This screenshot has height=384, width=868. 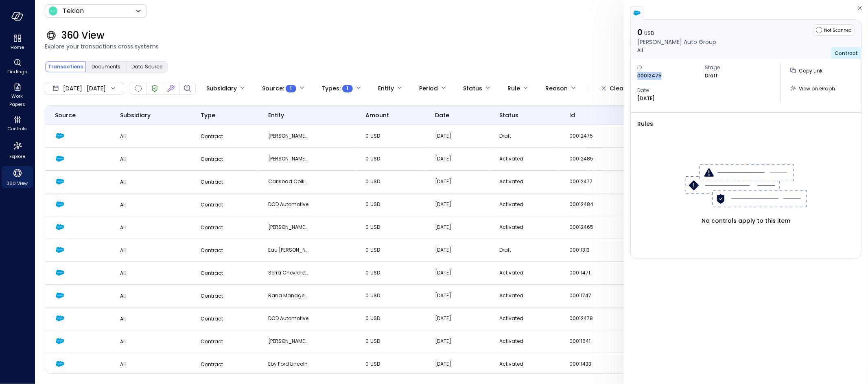 What do you see at coordinates (139, 89) in the screenshot?
I see `div: Not Scanned` at bounding box center [139, 89].